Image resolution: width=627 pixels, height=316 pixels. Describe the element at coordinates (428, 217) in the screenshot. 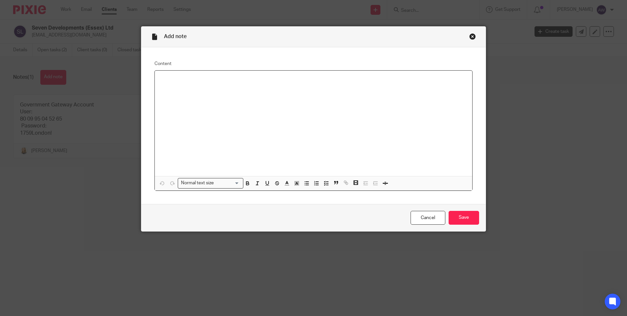

I see `a: Cancel` at that location.